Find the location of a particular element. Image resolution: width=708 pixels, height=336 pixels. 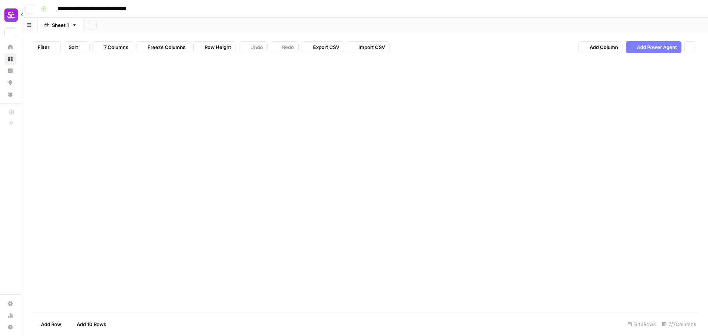

a: Settings is located at coordinates (10, 304).